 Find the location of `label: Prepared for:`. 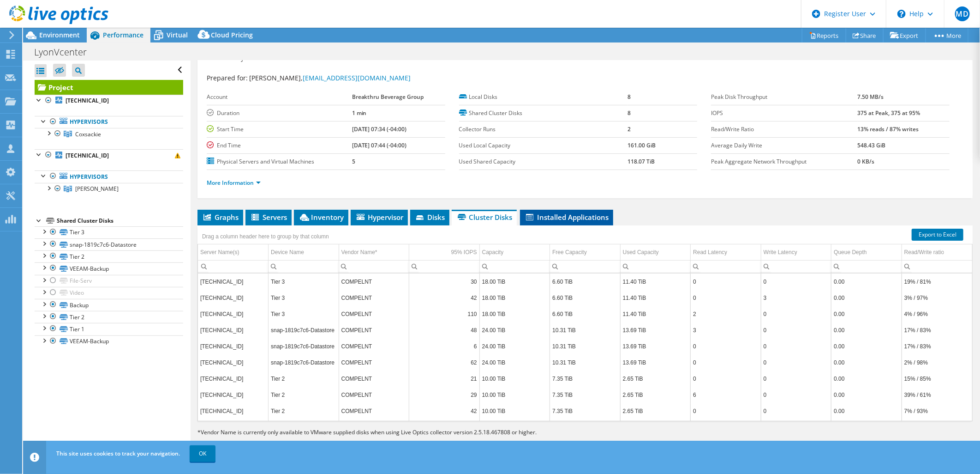

label: Prepared for: is located at coordinates (227, 78).